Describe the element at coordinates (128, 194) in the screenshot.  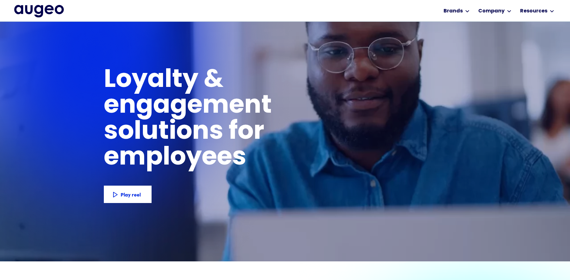
I see `a: Play reel` at that location.